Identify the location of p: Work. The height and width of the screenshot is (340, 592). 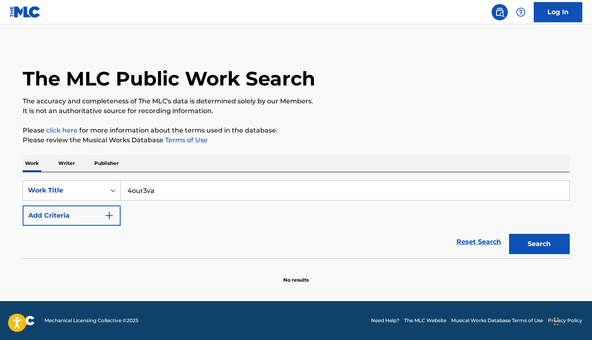
(32, 163).